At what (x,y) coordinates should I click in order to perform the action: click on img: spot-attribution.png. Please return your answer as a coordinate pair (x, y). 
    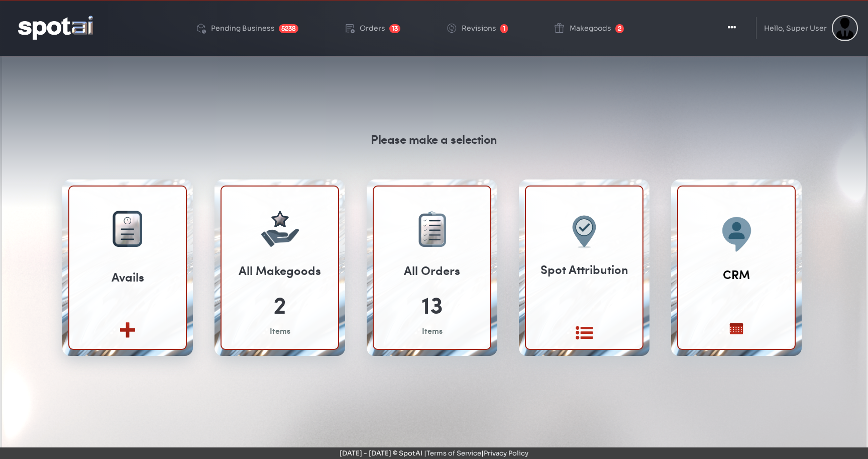
    Looking at the image, I should click on (584, 232).